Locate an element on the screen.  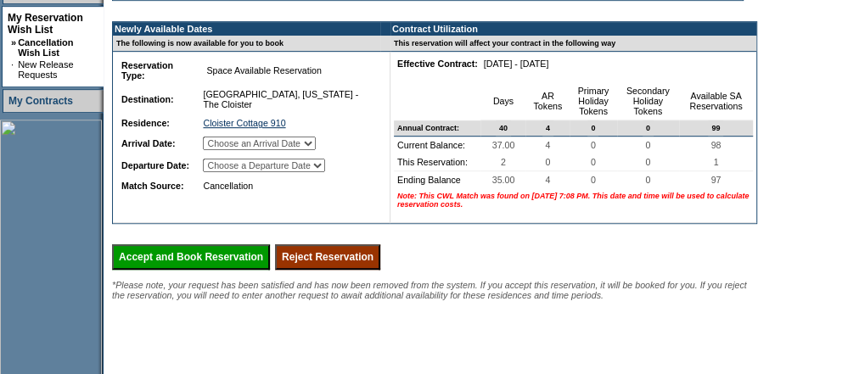
a: Cloister Cottage 910 is located at coordinates (244, 123).